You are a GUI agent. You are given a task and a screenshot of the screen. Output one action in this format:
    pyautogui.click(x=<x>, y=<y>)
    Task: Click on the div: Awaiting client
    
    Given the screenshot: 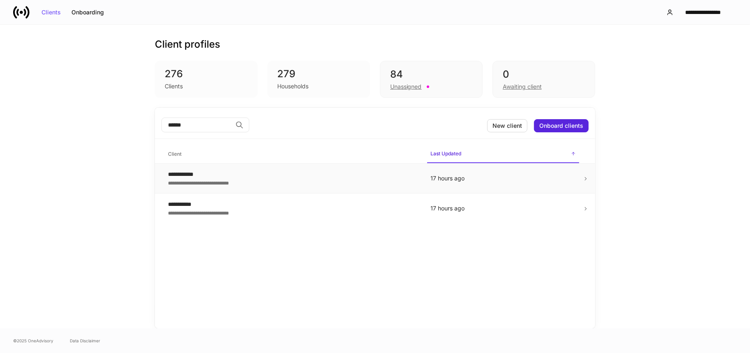 What is the action you would take?
    pyautogui.click(x=522, y=87)
    